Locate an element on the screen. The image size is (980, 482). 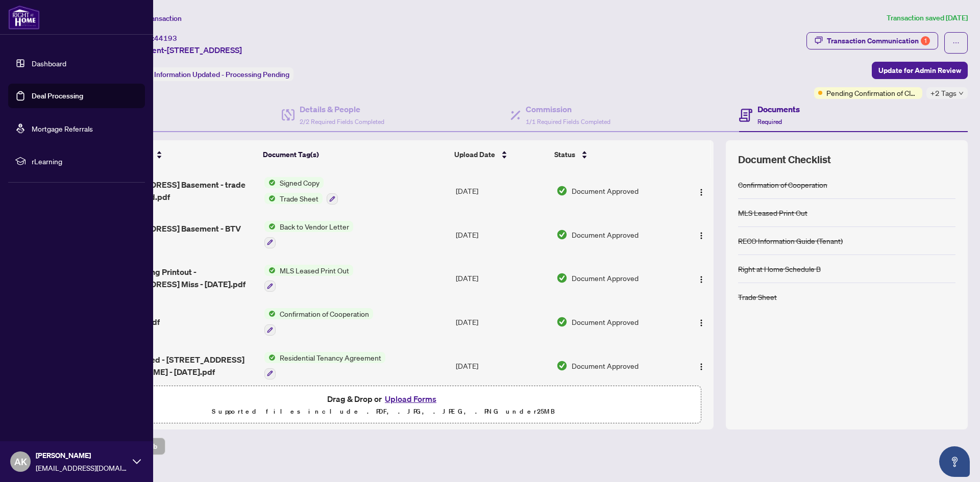
span: Information Updated - Processing Pending is located at coordinates (222, 74).